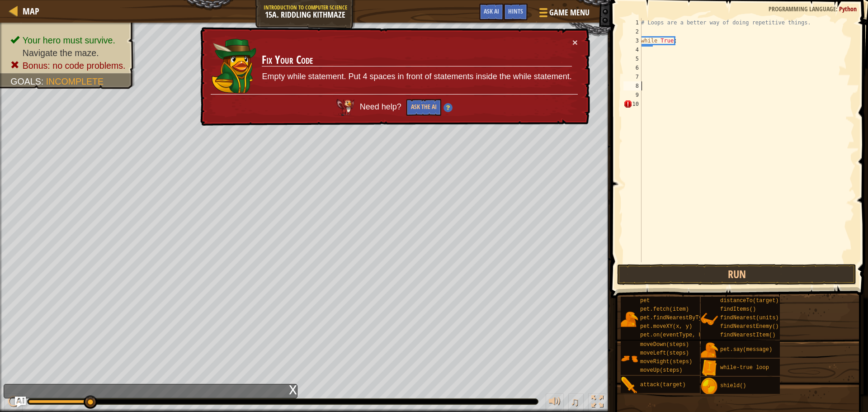 Image resolution: width=868 pixels, height=412 pixels. Describe the element at coordinates (68, 41) in the screenshot. I see `span: Your hero must survive.` at that location.